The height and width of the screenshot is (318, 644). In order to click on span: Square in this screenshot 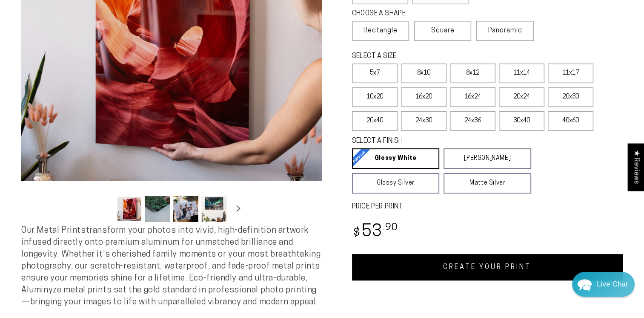, I will do `click(442, 31)`.